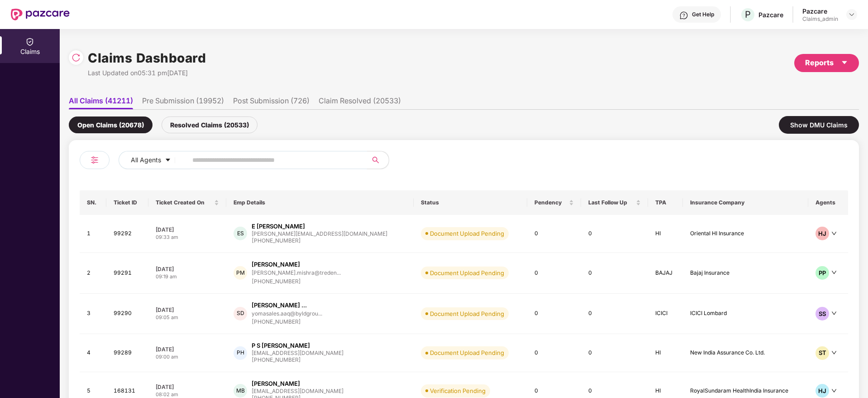 This screenshot has height=398, width=868. I want to click on div: SS, so click(822, 314).